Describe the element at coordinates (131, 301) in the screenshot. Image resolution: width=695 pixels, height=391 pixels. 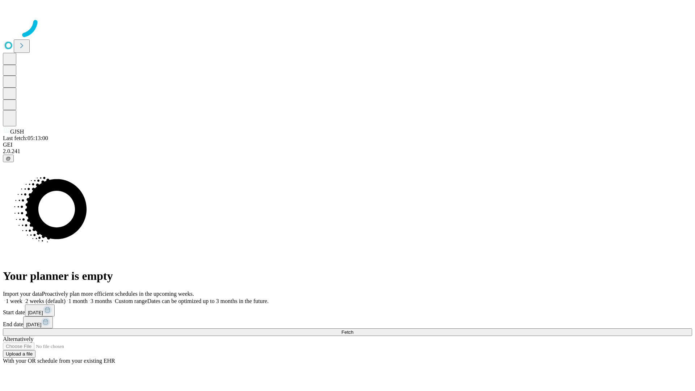
I see `span: Custom range` at that location.